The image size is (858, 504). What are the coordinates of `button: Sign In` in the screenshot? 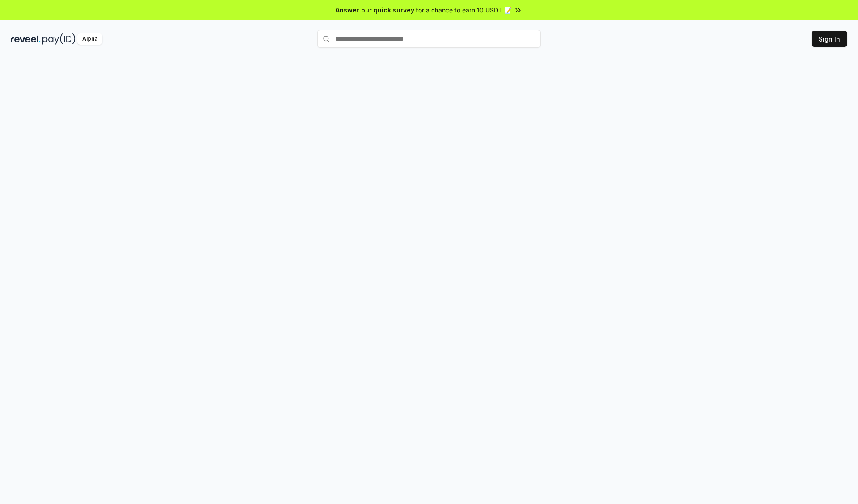 It's located at (830, 39).